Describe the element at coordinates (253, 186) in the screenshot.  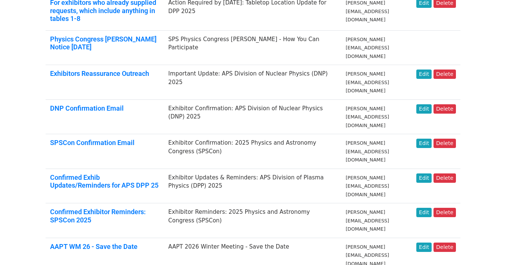
I see `td: Exhibitor Updates & Reminders: APS Division of Plasma Physics (DPP) 2025` at that location.